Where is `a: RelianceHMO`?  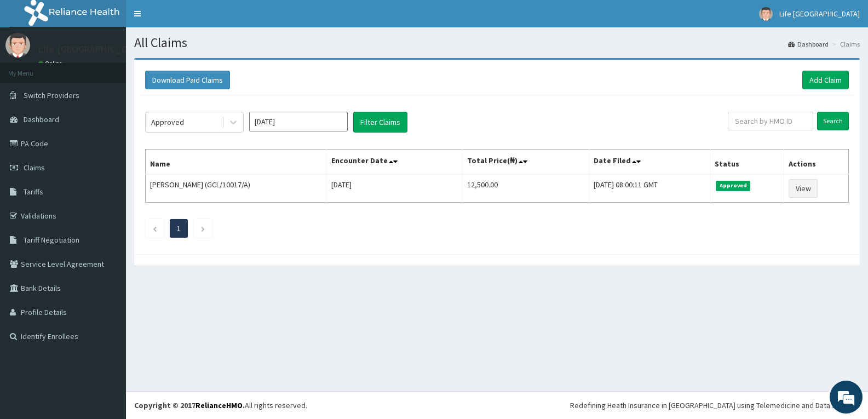 a: RelianceHMO is located at coordinates (219, 406).